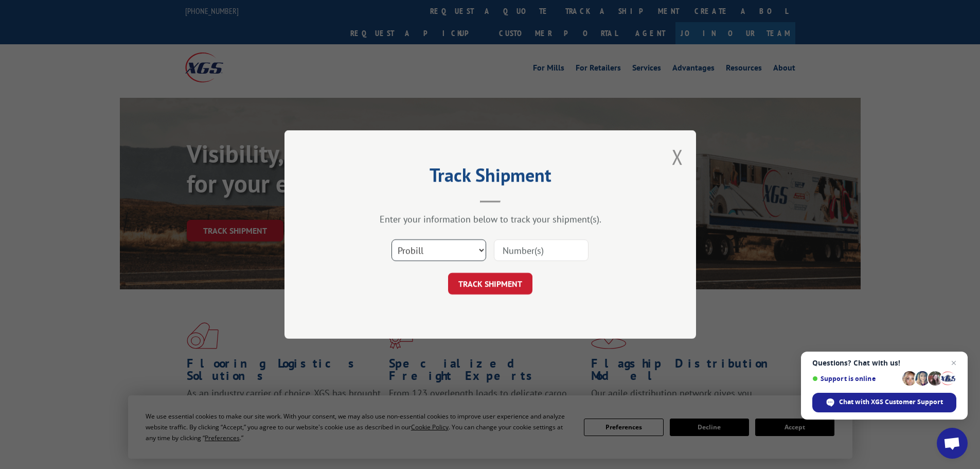 This screenshot has width=980, height=469. What do you see at coordinates (884, 363) in the screenshot?
I see `span: Questions? Chat with us!` at bounding box center [884, 363].